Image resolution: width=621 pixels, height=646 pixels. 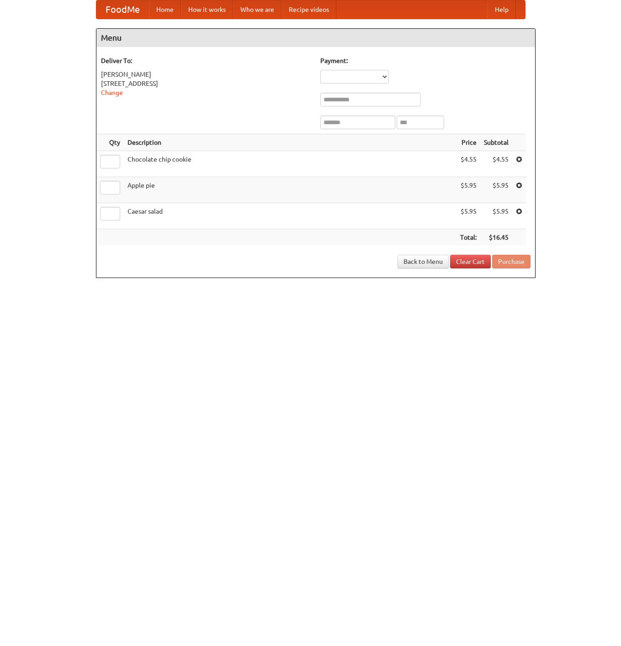 I want to click on td: Apple pie, so click(x=290, y=190).